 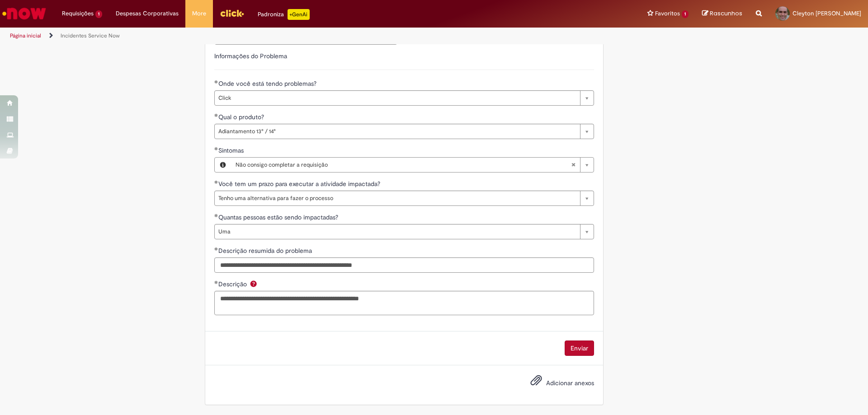 I want to click on textarea: Descrição, so click(x=404, y=303).